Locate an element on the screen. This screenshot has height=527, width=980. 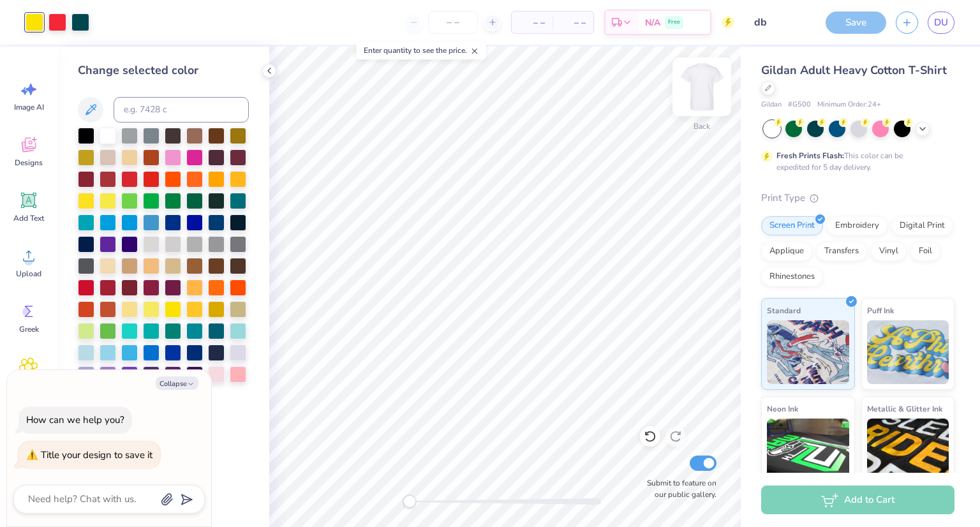
img: Standard is located at coordinates (808, 352).